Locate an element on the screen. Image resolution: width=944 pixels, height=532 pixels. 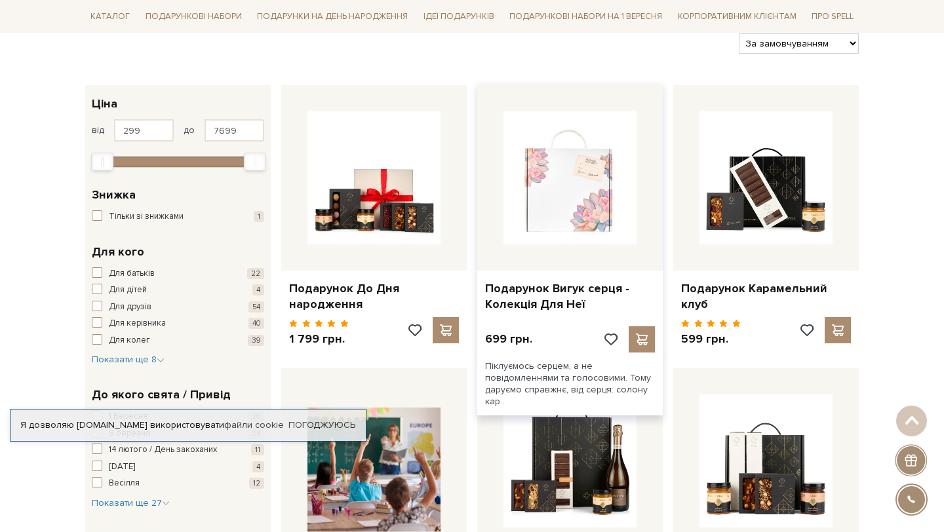
button: Показати ще 27 is located at coordinates (130, 503).